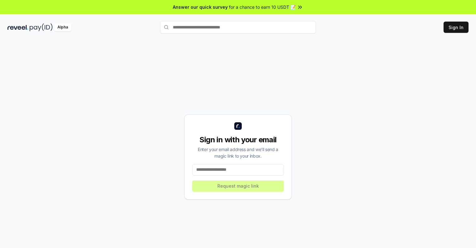  What do you see at coordinates (238, 140) in the screenshot?
I see `div: Sign in with your email` at bounding box center [238, 140].